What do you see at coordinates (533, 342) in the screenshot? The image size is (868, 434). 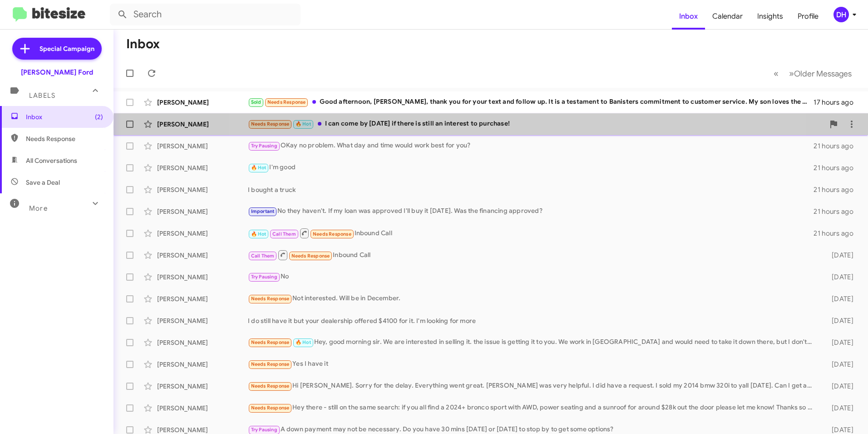 I see `div: Hey, good morning sir. We are interested in selling it. the issue is getting it to you. We work i...` at bounding box center [533, 342].